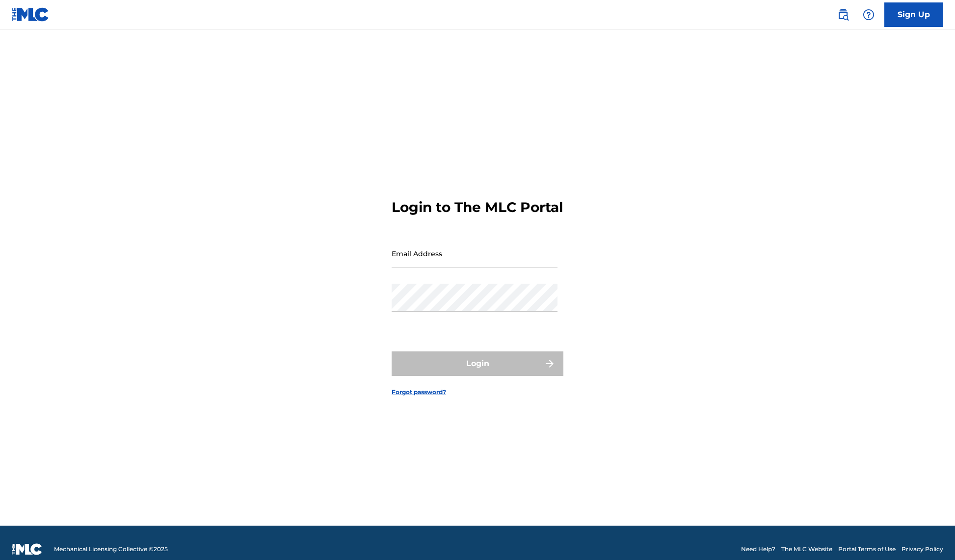 The height and width of the screenshot is (560, 955). Describe the element at coordinates (843, 15) in the screenshot. I see `a: Public Search` at that location.